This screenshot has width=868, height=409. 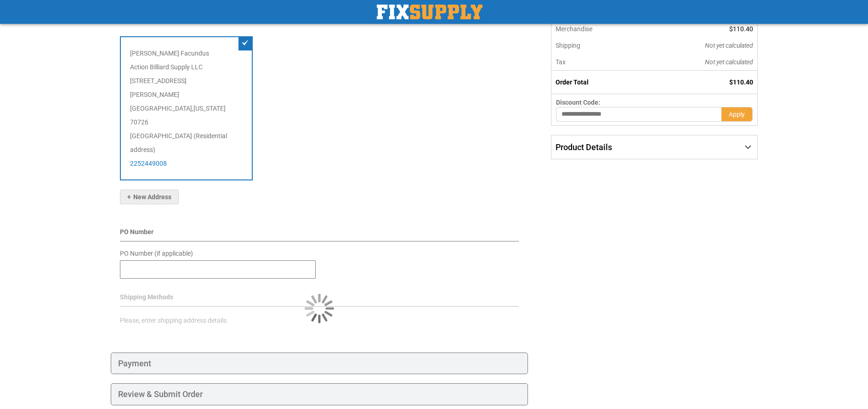 I want to click on img: Fix Industrial Supply, so click(x=429, y=12).